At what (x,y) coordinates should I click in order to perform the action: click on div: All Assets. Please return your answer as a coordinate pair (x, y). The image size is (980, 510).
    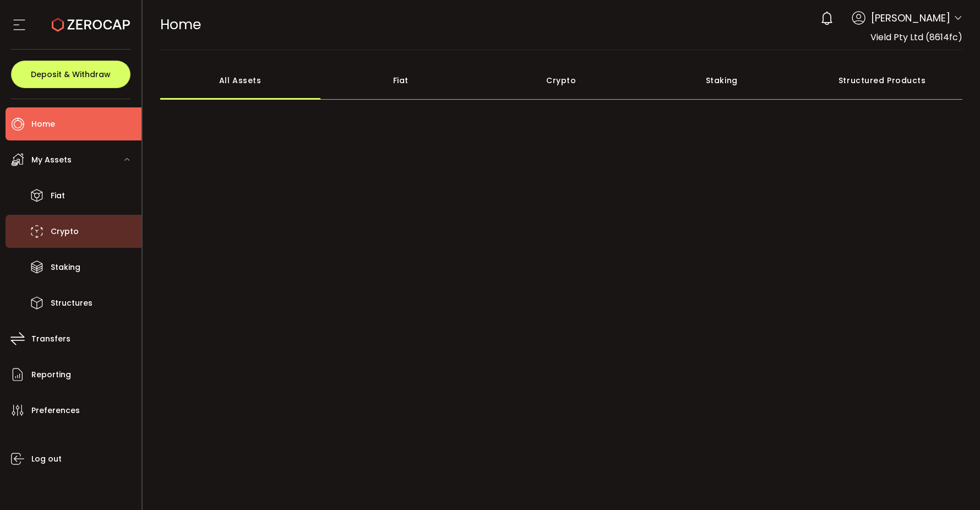
    Looking at the image, I should click on (241, 81).